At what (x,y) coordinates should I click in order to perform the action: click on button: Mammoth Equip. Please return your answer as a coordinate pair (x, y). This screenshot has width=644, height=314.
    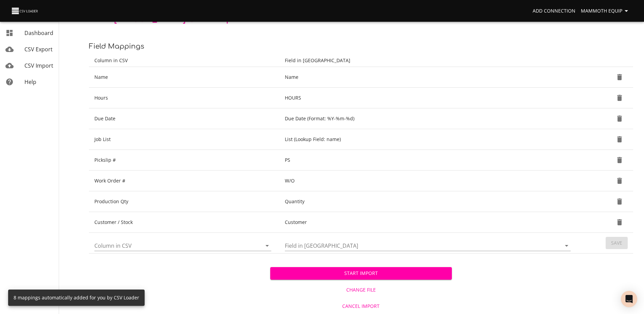
    Looking at the image, I should click on (606, 11).